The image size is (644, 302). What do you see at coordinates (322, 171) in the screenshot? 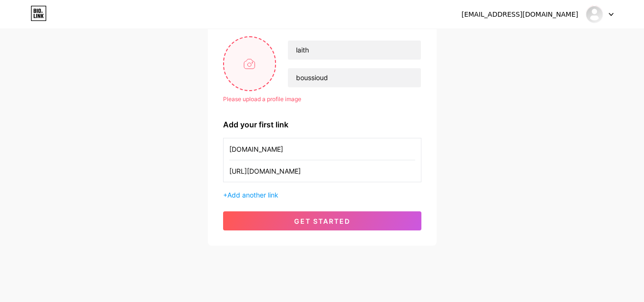
I see `input: URL (https://instagram.com/yourname)` at bounding box center [322, 171].